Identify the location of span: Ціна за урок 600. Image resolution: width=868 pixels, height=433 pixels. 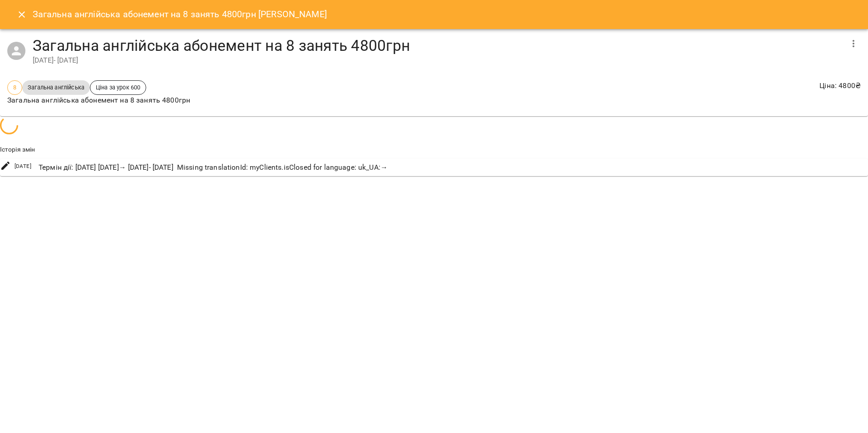
(118, 87).